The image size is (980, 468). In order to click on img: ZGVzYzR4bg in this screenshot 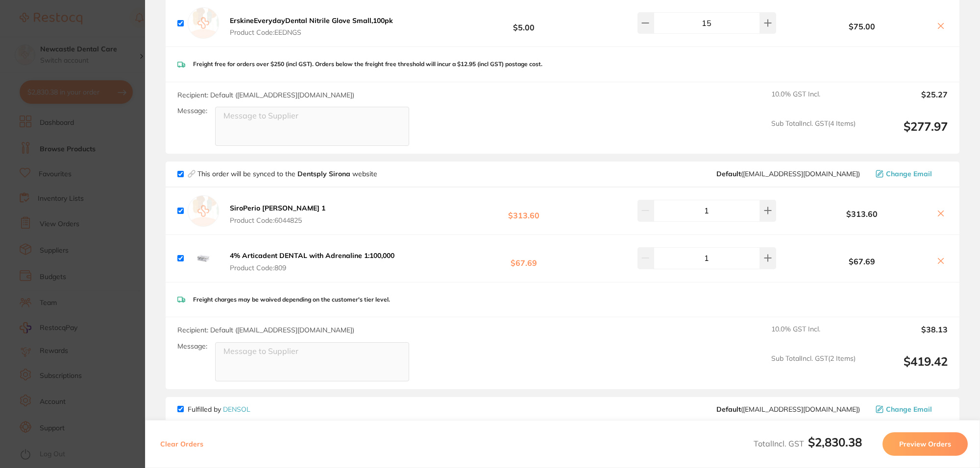, I will do `click(204, 259)`.